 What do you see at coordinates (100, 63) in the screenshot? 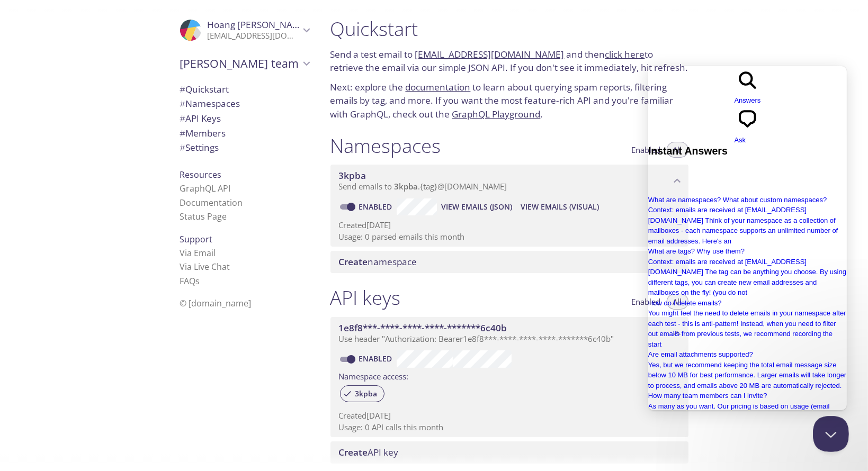
I see `span: chat-square` at bounding box center [100, 63].